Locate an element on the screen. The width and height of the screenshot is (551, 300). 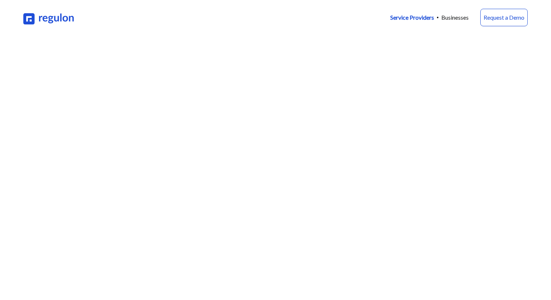
a: Service Providers is located at coordinates (412, 18).